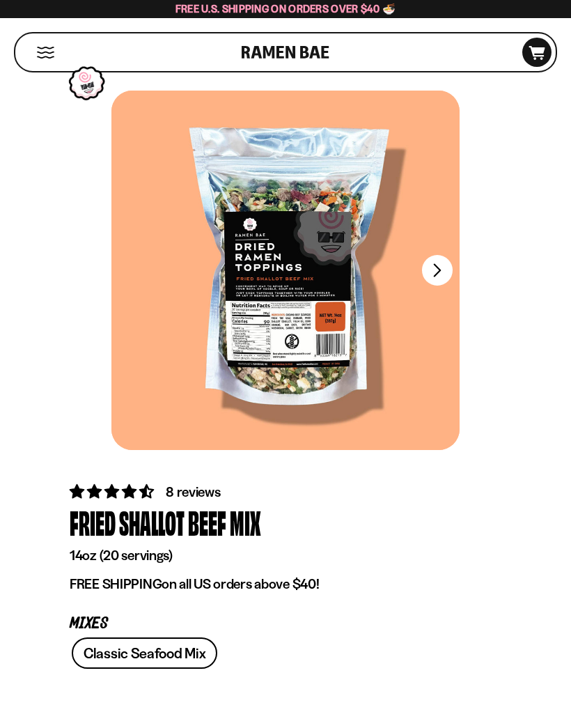 The image size is (571, 728). Describe the element at coordinates (285, 9) in the screenshot. I see `span: Free U.S. Shipping on Orders over $40 🍜` at that location.